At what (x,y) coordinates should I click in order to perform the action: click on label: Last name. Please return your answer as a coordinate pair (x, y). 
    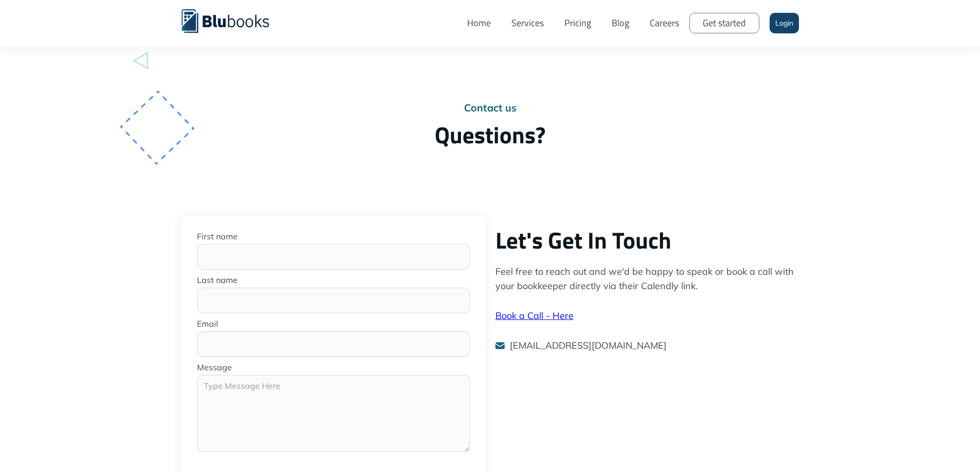
    Looking at the image, I should click on (333, 280).